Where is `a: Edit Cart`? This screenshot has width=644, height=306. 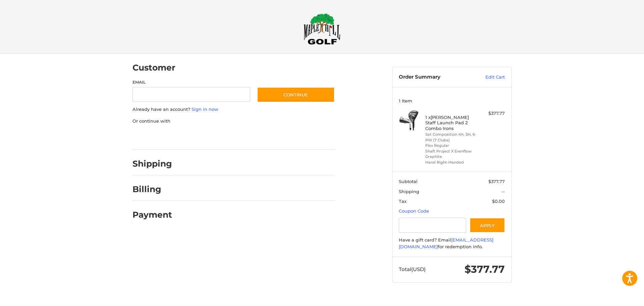
a: Edit Cart is located at coordinates (487, 77).